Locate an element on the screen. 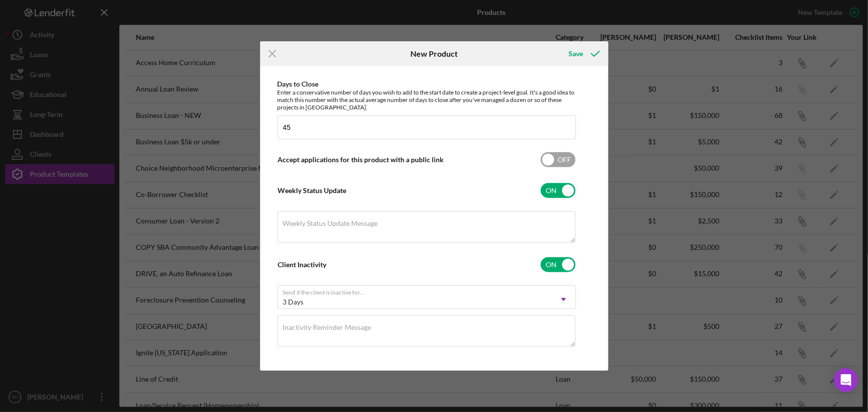 The image size is (868, 412). h6: New Product is located at coordinates (434, 54).